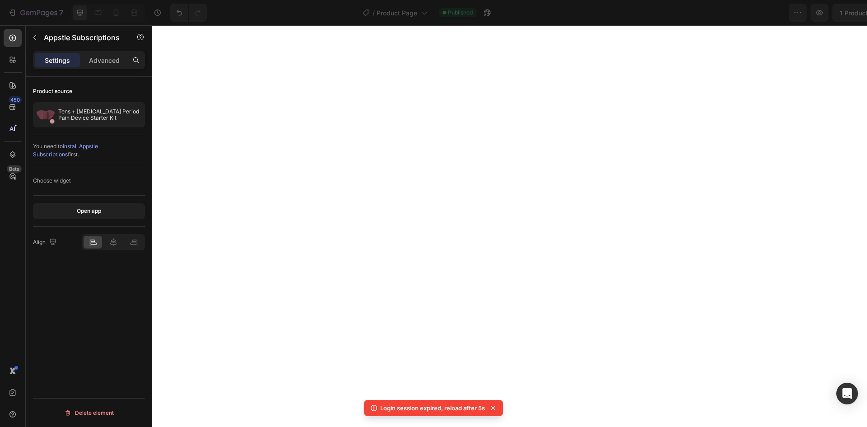 Image resolution: width=867 pixels, height=427 pixels. I want to click on p: Settings, so click(57, 60).